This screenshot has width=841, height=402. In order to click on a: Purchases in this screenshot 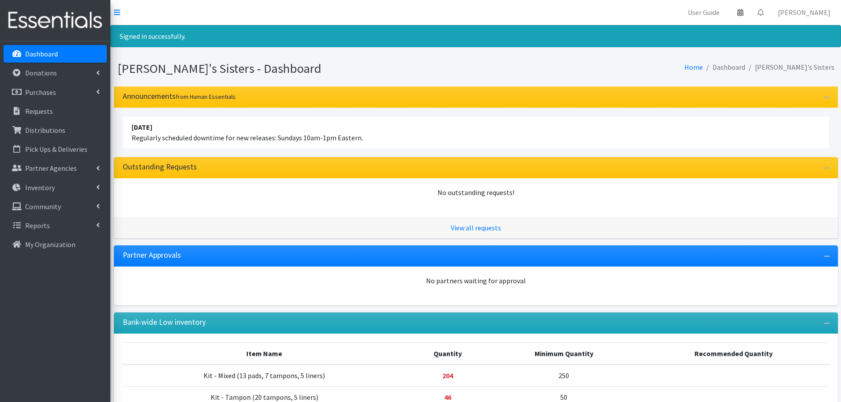, I will do `click(55, 92)`.